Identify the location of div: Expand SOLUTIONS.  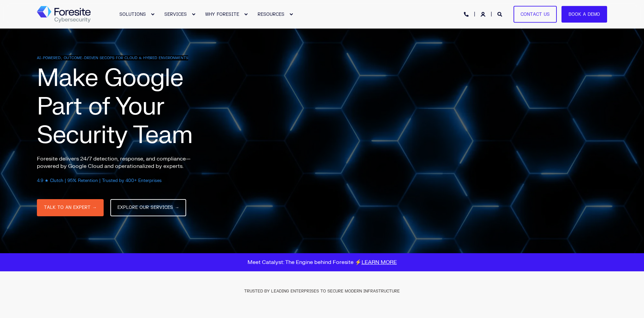
(153, 14).